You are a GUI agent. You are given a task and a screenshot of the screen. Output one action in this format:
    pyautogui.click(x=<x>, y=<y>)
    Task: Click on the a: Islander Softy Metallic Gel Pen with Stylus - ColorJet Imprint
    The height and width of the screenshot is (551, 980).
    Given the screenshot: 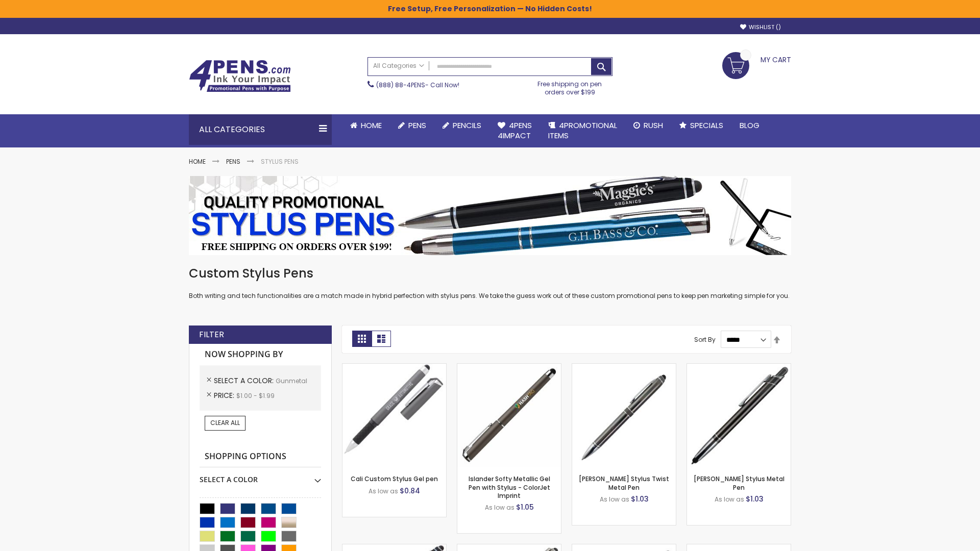 What is the action you would take?
    pyautogui.click(x=510, y=487)
    